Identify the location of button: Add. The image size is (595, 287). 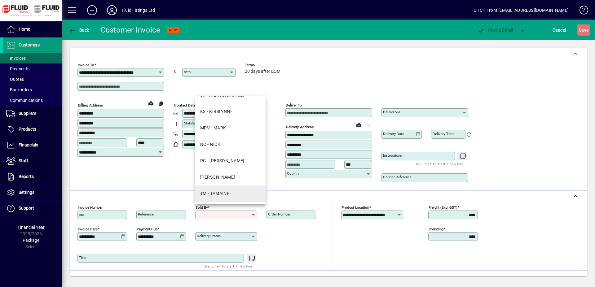
(92, 10).